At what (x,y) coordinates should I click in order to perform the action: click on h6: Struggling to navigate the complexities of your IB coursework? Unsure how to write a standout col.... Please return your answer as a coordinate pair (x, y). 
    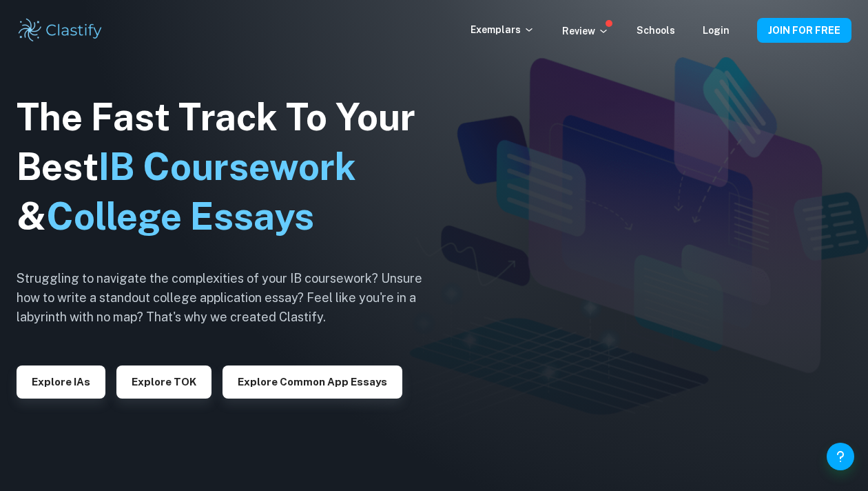
    Looking at the image, I should click on (230, 298).